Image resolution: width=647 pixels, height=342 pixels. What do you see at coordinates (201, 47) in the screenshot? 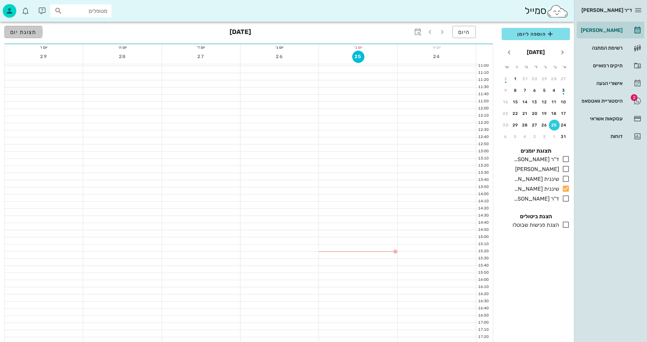
I see `div: יום ד׳` at bounding box center [201, 47].